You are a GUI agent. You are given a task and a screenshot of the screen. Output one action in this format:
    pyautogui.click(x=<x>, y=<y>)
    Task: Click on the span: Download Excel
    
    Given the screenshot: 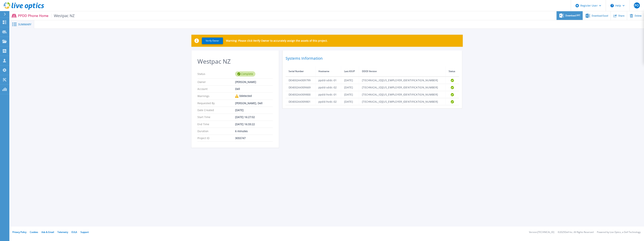 What is the action you would take?
    pyautogui.click(x=600, y=16)
    